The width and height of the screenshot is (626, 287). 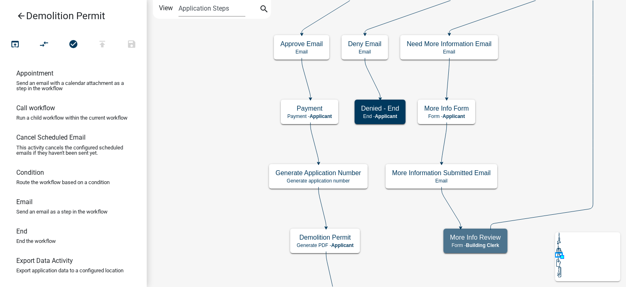 What do you see at coordinates (21, 17) in the screenshot?
I see `i: arrow_back` at bounding box center [21, 17].